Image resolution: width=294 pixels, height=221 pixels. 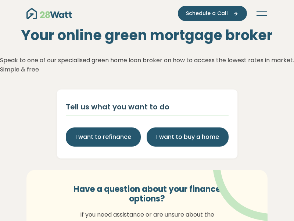 What do you see at coordinates (147, 194) in the screenshot?
I see `h3: Have a question about your finance options?` at bounding box center [147, 194].